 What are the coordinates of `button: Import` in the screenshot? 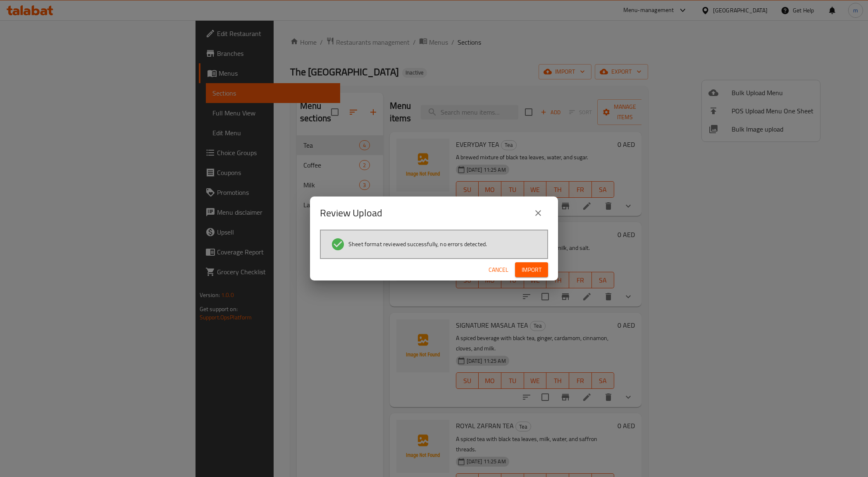 It's located at (532, 270).